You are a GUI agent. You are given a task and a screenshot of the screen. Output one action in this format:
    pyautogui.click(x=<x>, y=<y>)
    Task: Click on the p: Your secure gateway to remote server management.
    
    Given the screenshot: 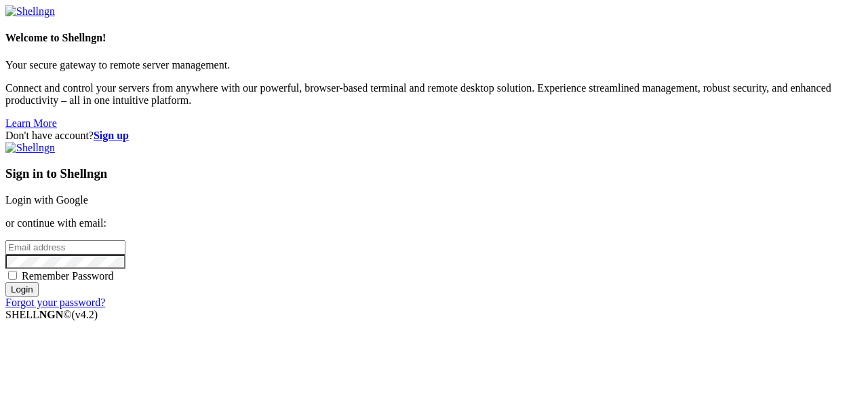 What is the action you would take?
    pyautogui.click(x=434, y=65)
    